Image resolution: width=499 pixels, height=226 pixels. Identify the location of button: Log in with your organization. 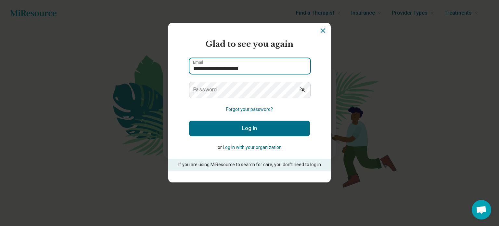
(252, 147).